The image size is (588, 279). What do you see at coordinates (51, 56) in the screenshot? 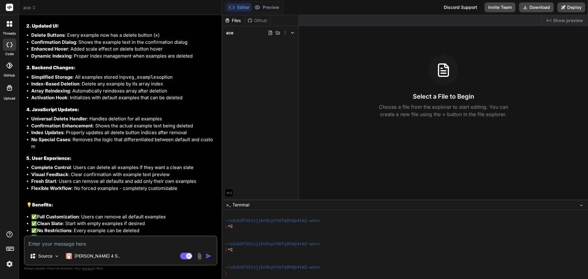
I see `strong: Dynamic Indexing` at bounding box center [51, 56].